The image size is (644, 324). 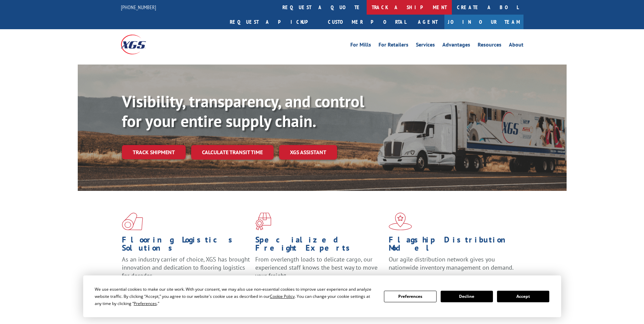 I want to click on span: Cookie Policy, so click(x=282, y=296).